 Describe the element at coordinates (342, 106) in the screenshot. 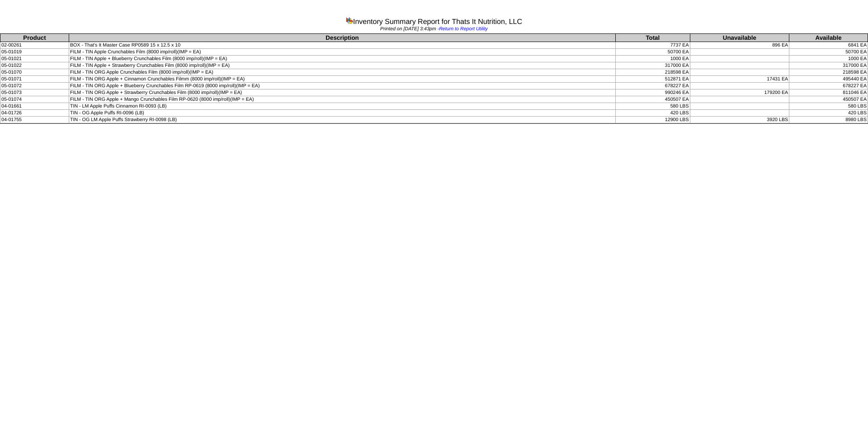

I see `td: TIN - LM Apple Puffs Cinnamon RI-0093 (LB)` at that location.